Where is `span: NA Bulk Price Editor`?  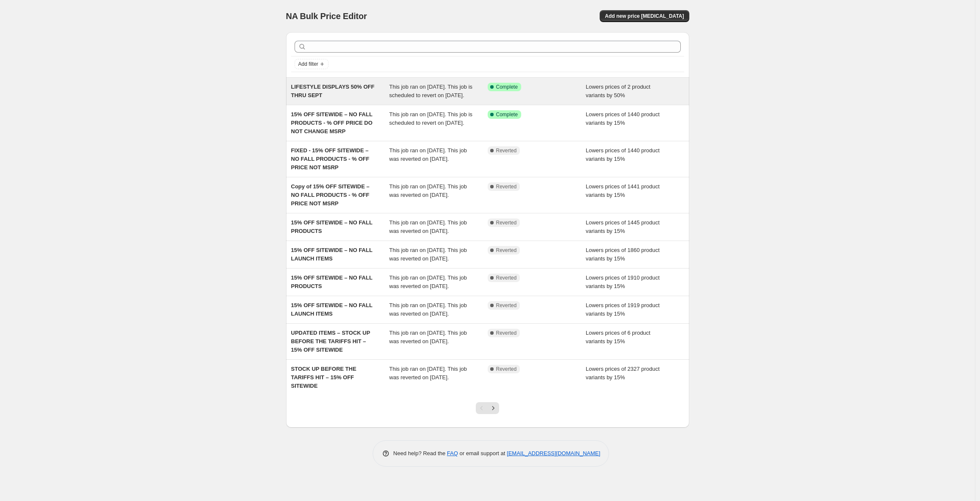
span: NA Bulk Price Editor is located at coordinates (327, 16).